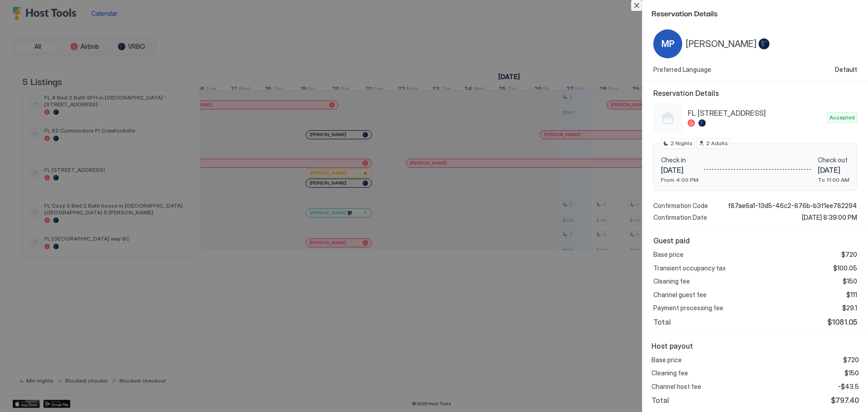 This screenshot has height=412, width=868. What do you see at coordinates (682, 144) in the screenshot?
I see `span: 2 Nights` at bounding box center [682, 144].